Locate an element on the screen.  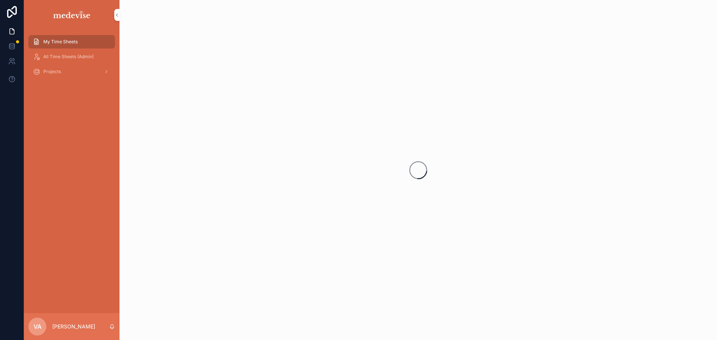
span: VA is located at coordinates (37, 327).